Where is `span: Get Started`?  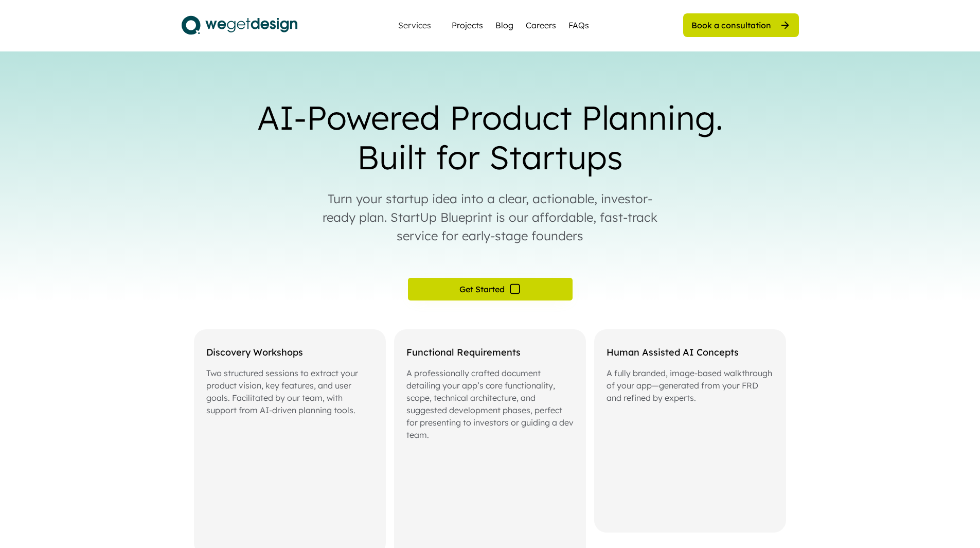
span: Get Started is located at coordinates (482, 289).